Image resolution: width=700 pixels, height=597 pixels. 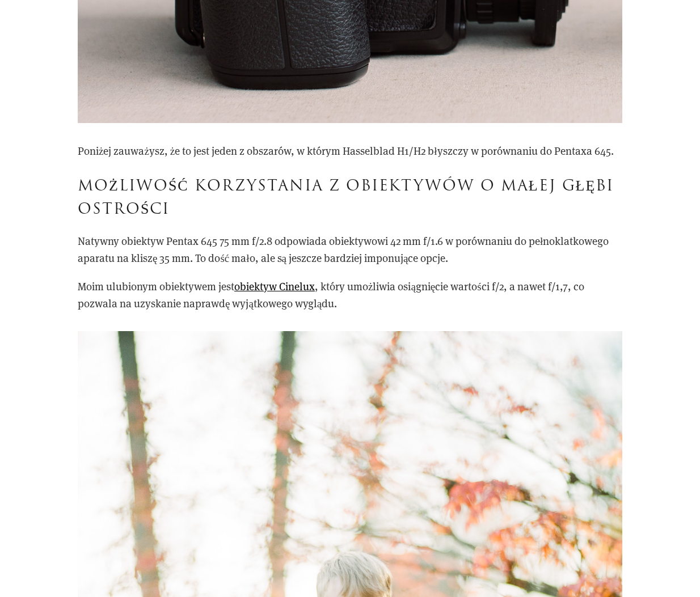 I want to click on font: Moim ulubionym obiektywem jest, so click(x=156, y=286).